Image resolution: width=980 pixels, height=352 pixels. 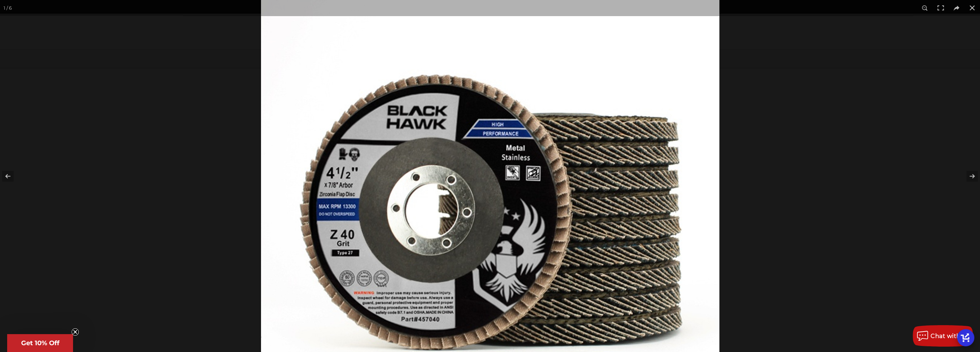 What do you see at coordinates (968, 176) in the screenshot?
I see `button: Next (arrow right)` at bounding box center [968, 176].